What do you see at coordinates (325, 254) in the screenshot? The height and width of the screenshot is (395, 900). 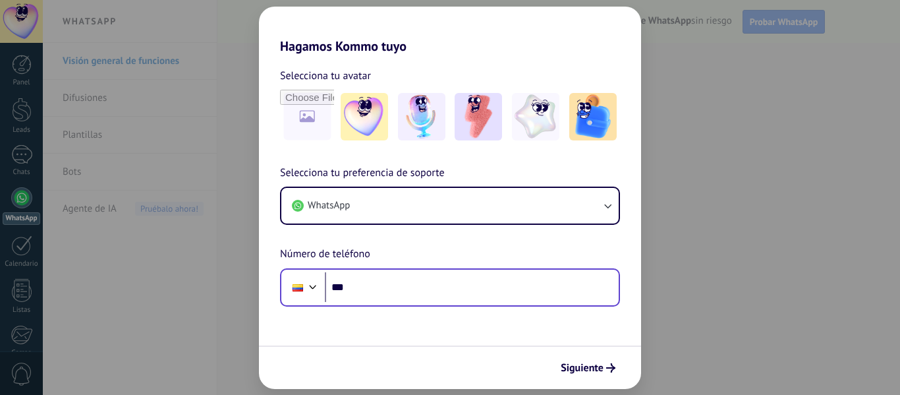 I see `span: Número de teléfono` at bounding box center [325, 254].